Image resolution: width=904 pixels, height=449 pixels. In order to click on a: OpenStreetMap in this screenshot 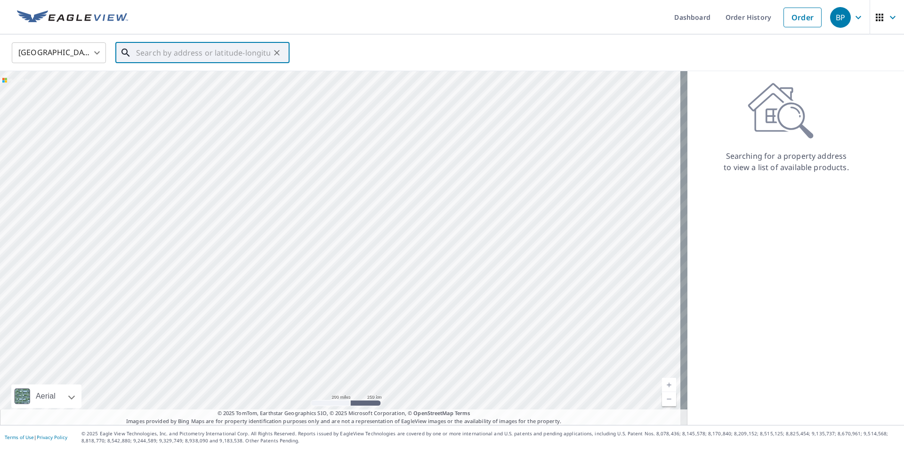, I will do `click(433, 412)`.